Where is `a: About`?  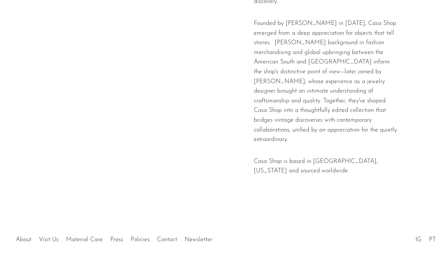 a: About is located at coordinates (23, 240).